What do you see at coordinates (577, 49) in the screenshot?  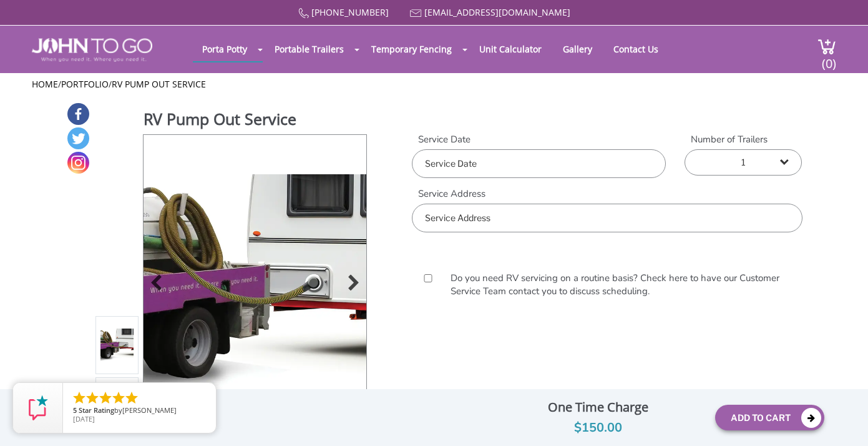 I see `a: Gallery` at bounding box center [577, 49].